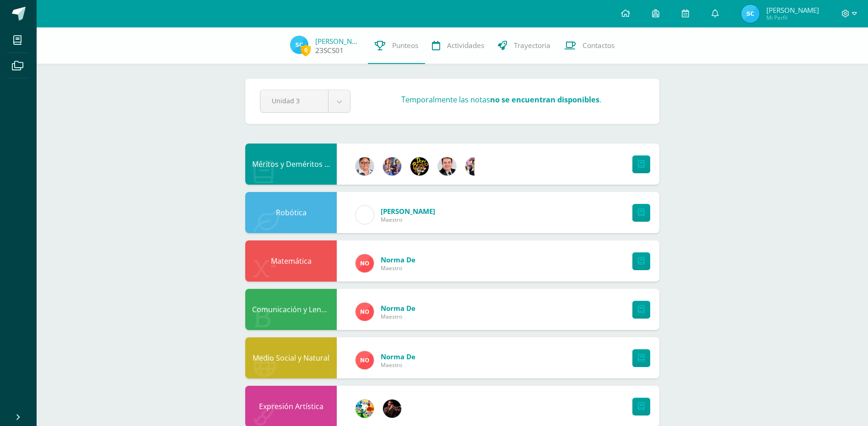 The width and height of the screenshot is (868, 426). What do you see at coordinates (306, 50) in the screenshot?
I see `span: 0` at bounding box center [306, 50].